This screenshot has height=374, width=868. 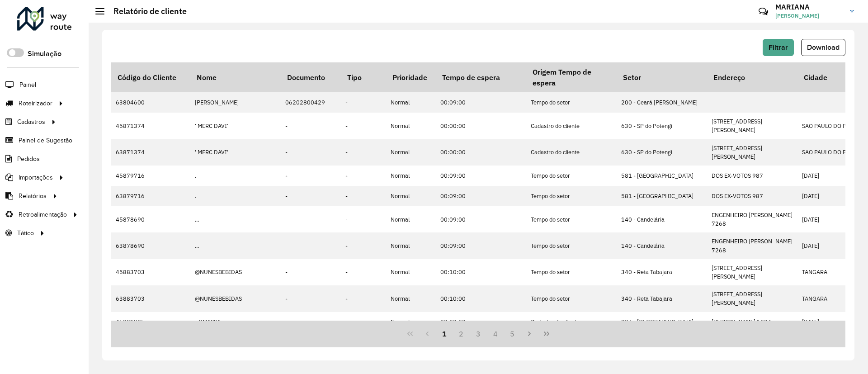 I want to click on button: 5, so click(x=513, y=333).